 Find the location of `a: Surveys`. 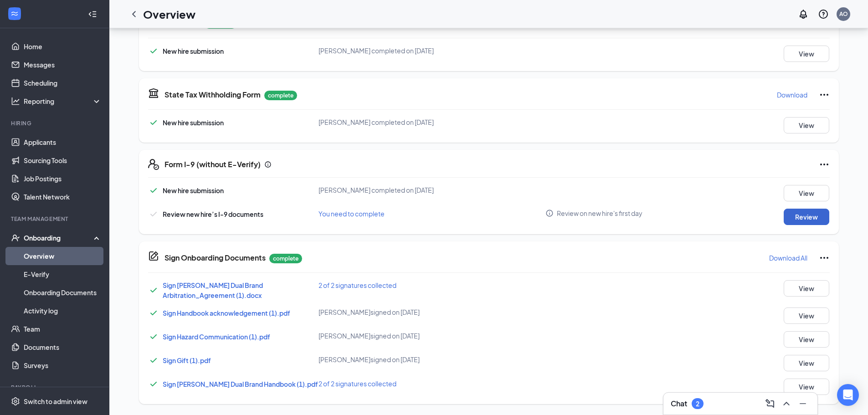

a: Surveys is located at coordinates (62, 365).